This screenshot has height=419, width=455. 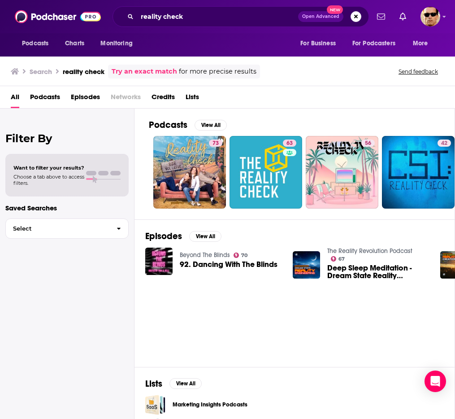 I want to click on span: More, so click(x=421, y=44).